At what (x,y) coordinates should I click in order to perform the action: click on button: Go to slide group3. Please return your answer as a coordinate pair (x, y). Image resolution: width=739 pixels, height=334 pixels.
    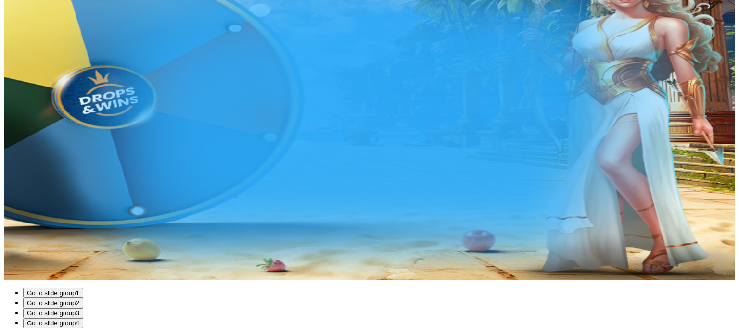
    Looking at the image, I should click on (53, 313).